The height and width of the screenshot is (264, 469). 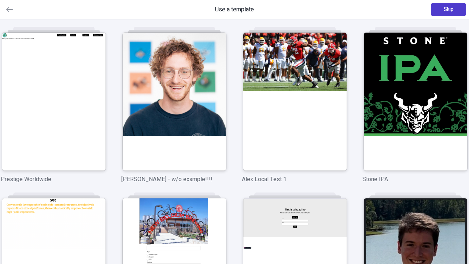 What do you see at coordinates (54, 179) in the screenshot?
I see `p: Prestige Worldwide` at bounding box center [54, 179].